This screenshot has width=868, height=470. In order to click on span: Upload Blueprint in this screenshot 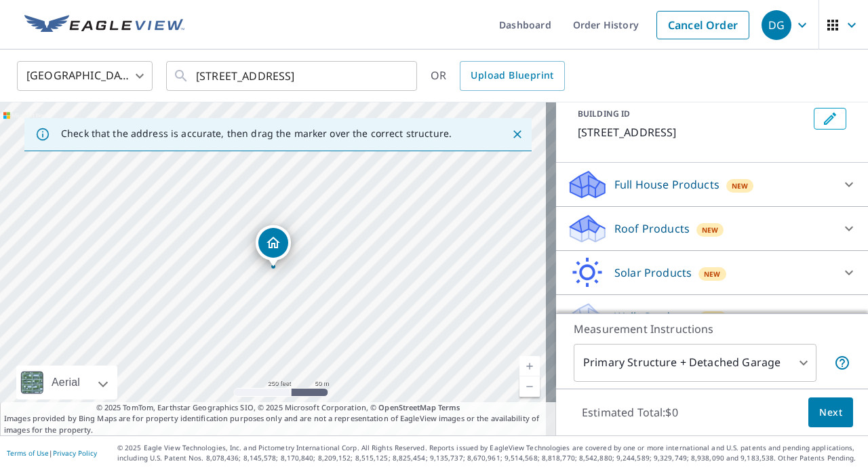, I will do `click(512, 75)`.